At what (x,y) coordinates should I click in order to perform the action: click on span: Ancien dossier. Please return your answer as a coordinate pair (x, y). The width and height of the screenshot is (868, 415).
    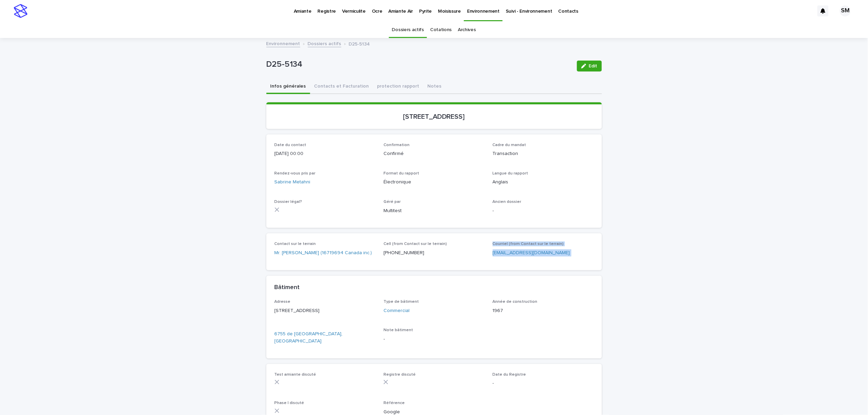
    Looking at the image, I should click on (507, 202).